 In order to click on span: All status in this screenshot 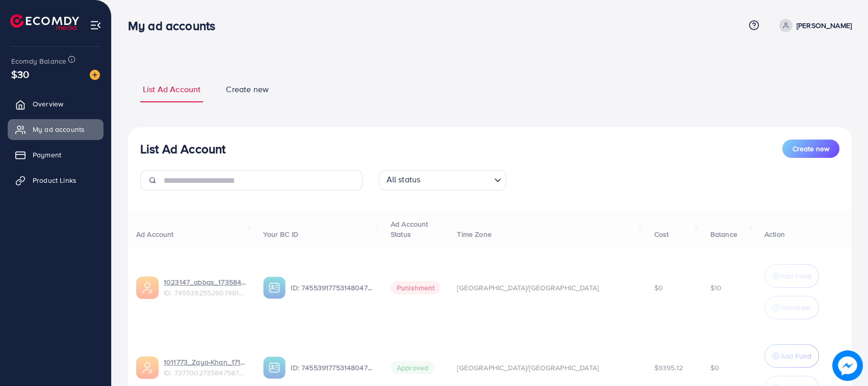, I will do `click(403, 180)`.